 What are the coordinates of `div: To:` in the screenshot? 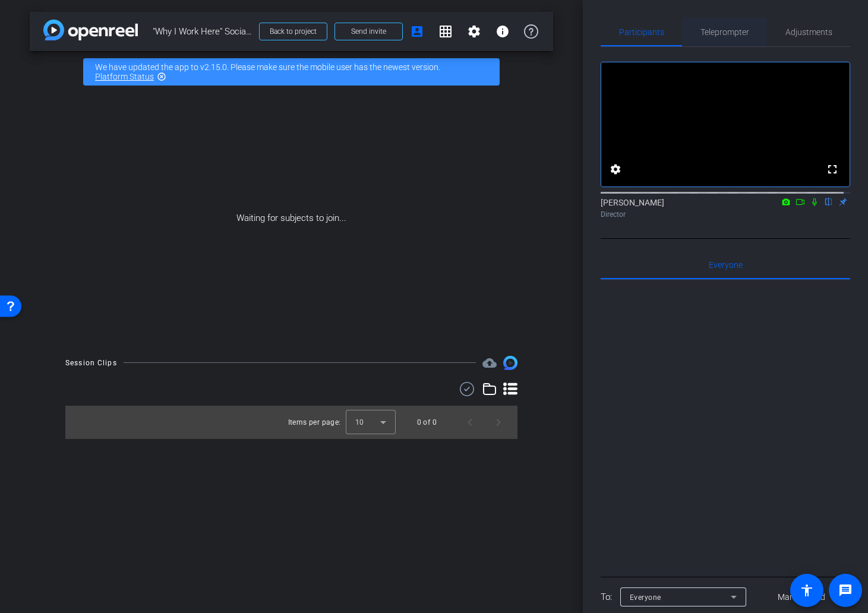 It's located at (606, 597).